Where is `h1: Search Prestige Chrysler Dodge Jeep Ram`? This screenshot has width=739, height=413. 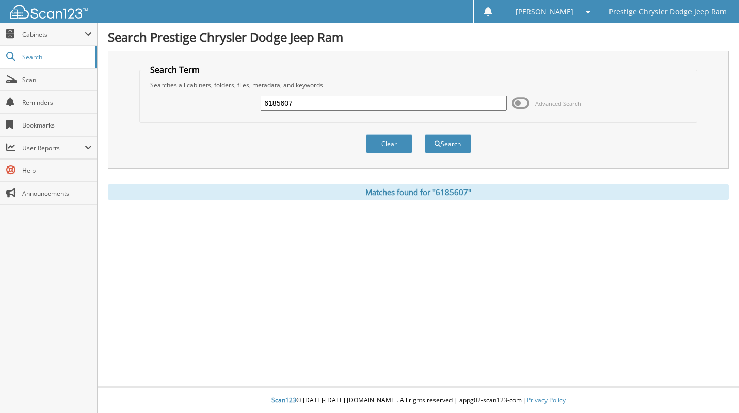
h1: Search Prestige Chrysler Dodge Jeep Ram is located at coordinates (418, 37).